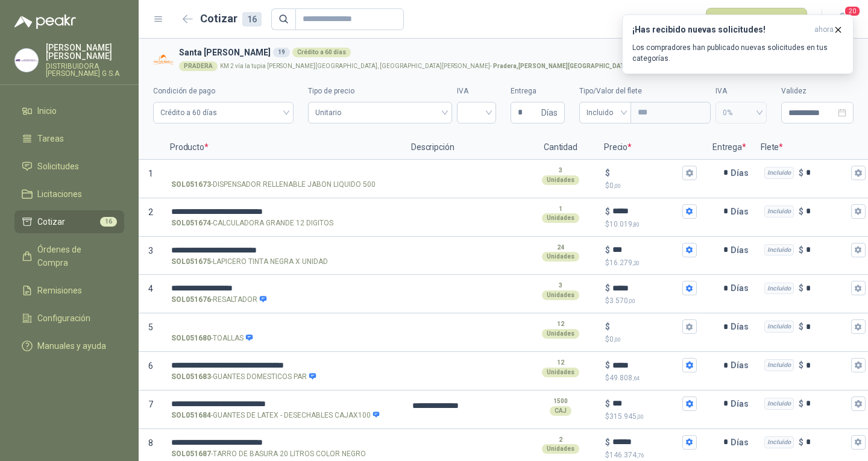  I want to click on a: Solicitudes, so click(70, 166).